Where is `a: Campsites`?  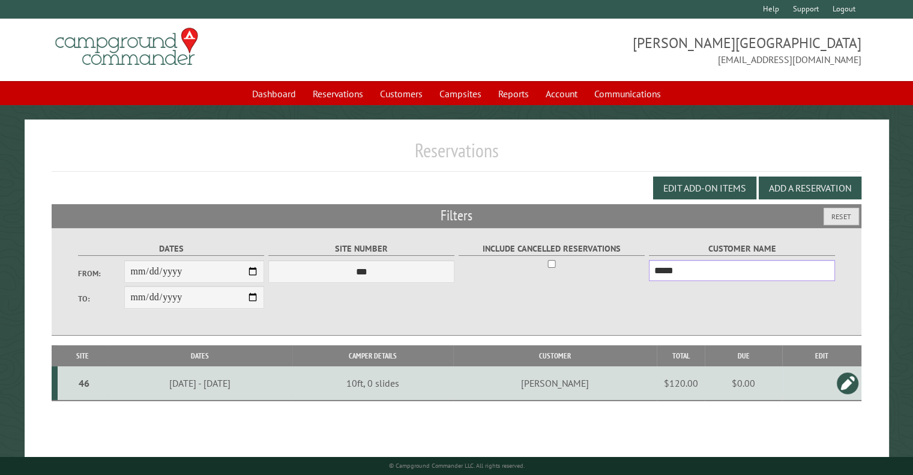 a: Campsites is located at coordinates (460, 94).